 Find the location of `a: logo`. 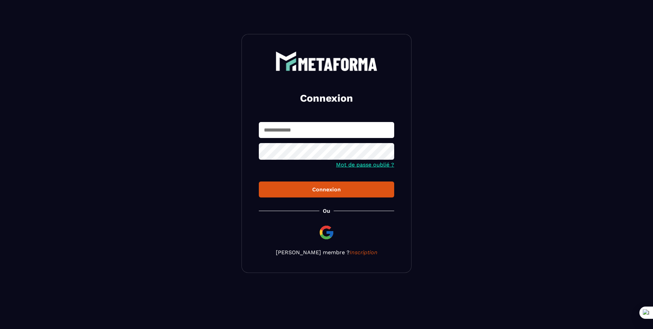

a: logo is located at coordinates (326, 61).